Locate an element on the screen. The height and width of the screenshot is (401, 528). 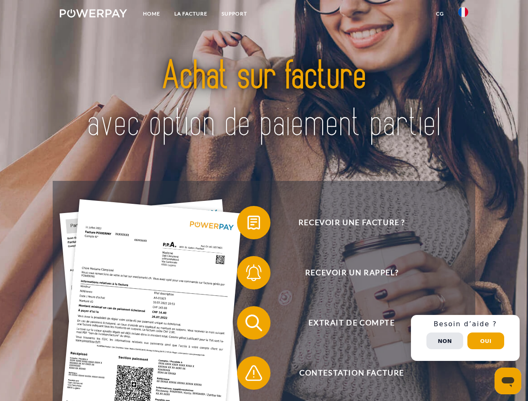
button: Extrait de compte is located at coordinates (346, 323).